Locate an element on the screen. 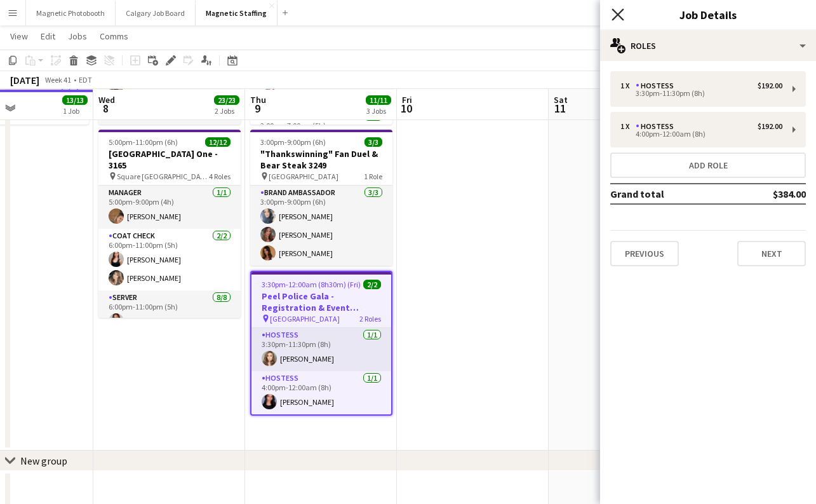  span: 5:00pm-11:00pm (6h) is located at coordinates (143, 142).